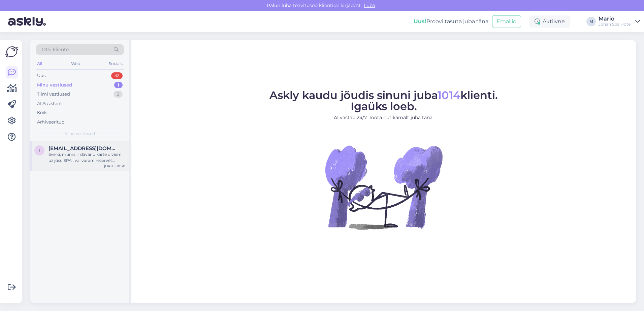 Image resolution: width=644 pixels, height=311 pixels. What do you see at coordinates (39, 64) in the screenshot?
I see `div: All` at bounding box center [39, 64].